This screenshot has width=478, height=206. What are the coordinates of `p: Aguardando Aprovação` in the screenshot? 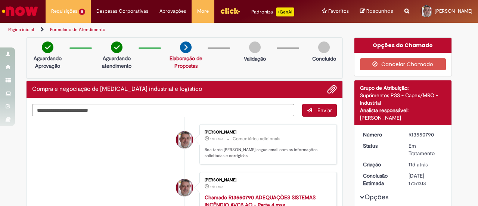 It's located at (47, 62).